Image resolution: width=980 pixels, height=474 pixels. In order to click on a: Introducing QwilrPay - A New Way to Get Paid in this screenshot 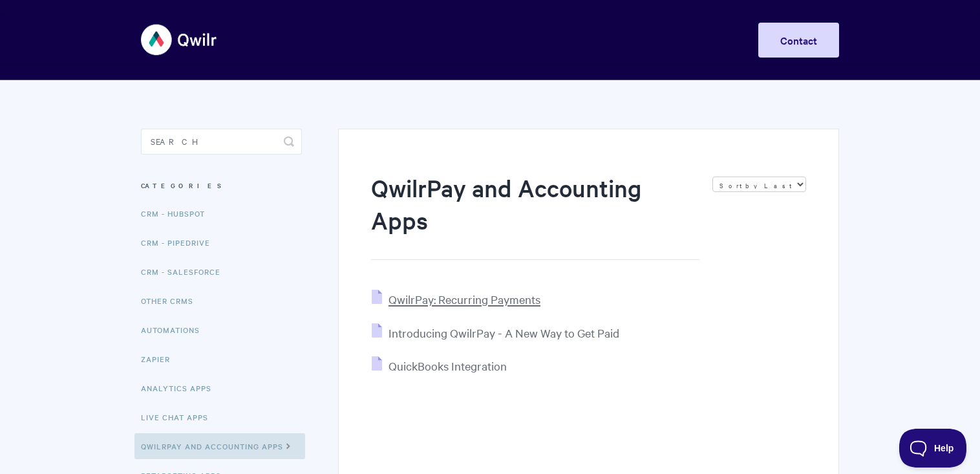, I will do `click(495, 332)`.